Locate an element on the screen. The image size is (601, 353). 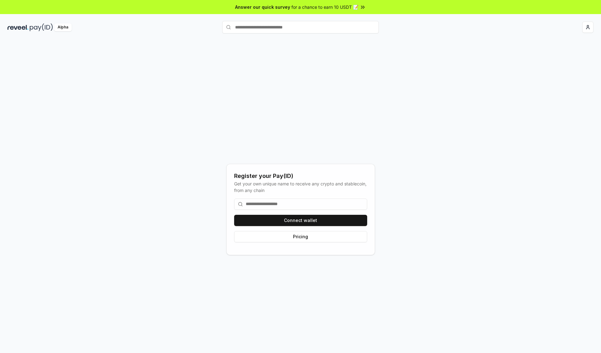
span: Answer our quick survey is located at coordinates (263, 7).